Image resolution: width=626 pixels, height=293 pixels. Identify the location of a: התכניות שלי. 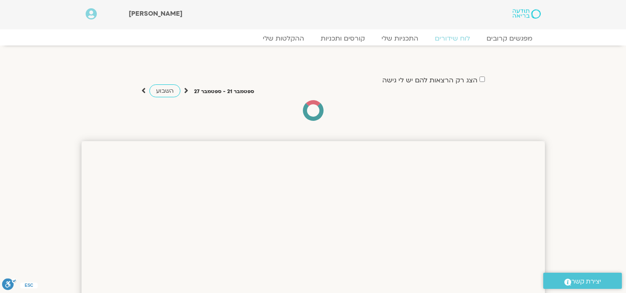
(399, 38).